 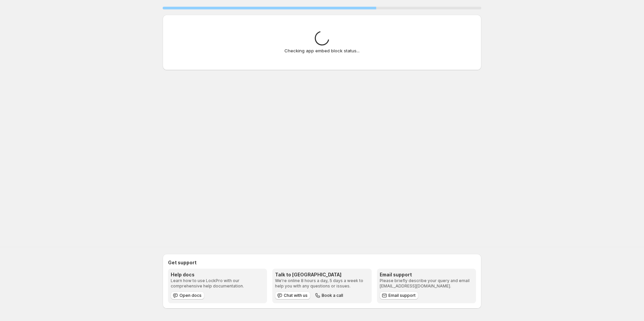 I want to click on button: Book a call, so click(x=330, y=296).